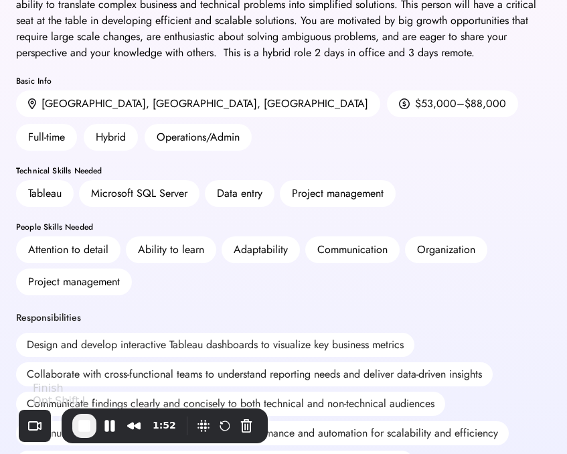  What do you see at coordinates (254, 374) in the screenshot?
I see `div: Collaborate with cross-functional teams to understand reporting needs and deliver data-driven ins...` at bounding box center [254, 374].